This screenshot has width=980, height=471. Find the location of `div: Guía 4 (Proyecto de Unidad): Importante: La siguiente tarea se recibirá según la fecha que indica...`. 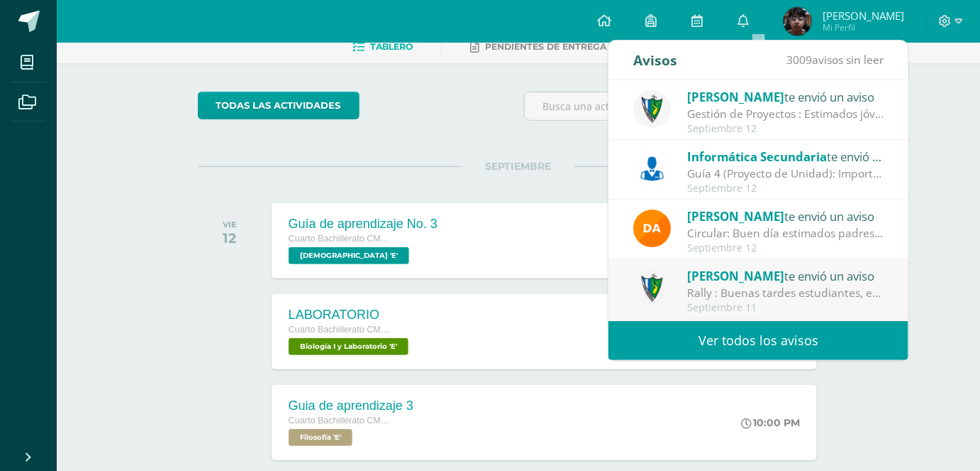

div: Guía 4 (Proyecto de Unidad): Importante: La siguiente tarea se recibirá según la fecha que indica... is located at coordinates (786, 174).